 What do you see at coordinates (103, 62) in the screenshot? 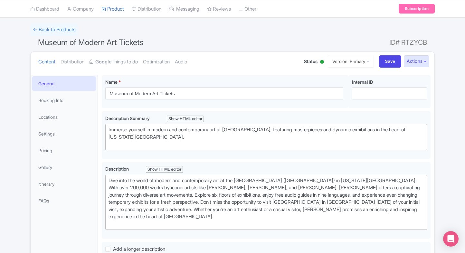
I see `strong: Google` at bounding box center [103, 62].